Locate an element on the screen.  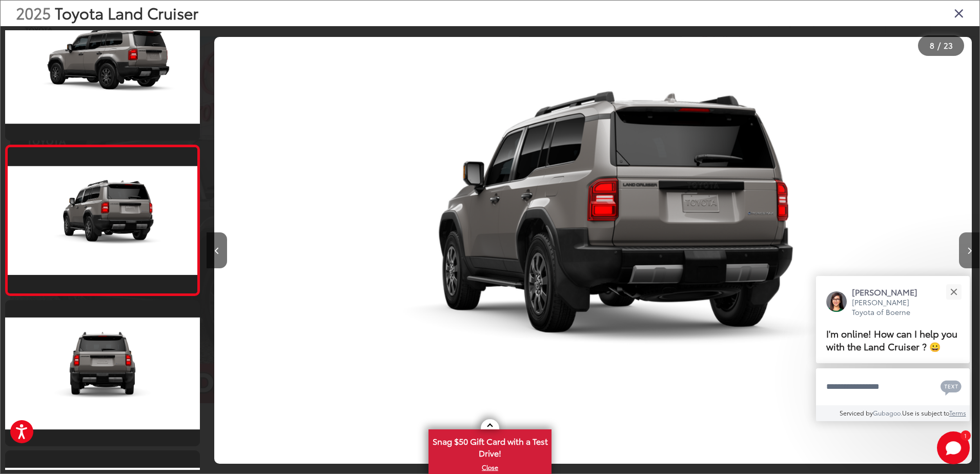
i: Close gallery is located at coordinates (959, 13).